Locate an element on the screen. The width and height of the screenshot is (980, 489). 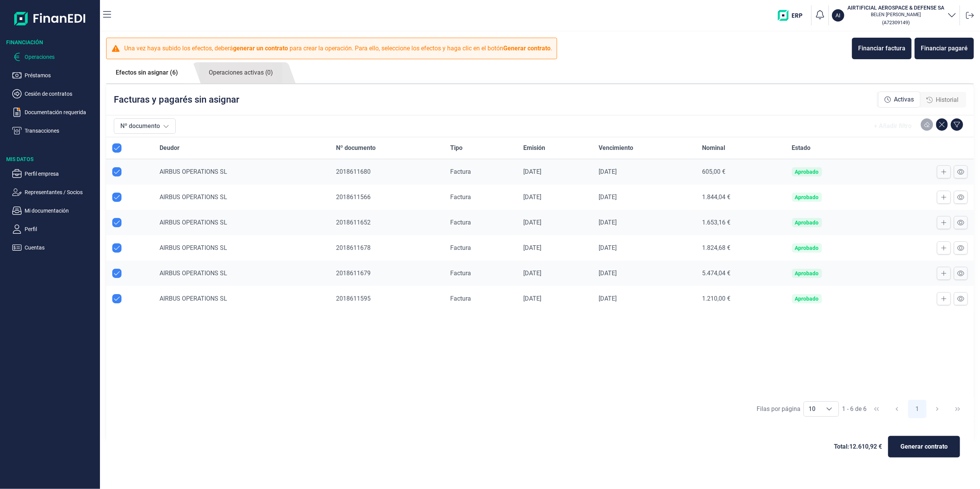
b: generar un contrato is located at coordinates (260, 48).